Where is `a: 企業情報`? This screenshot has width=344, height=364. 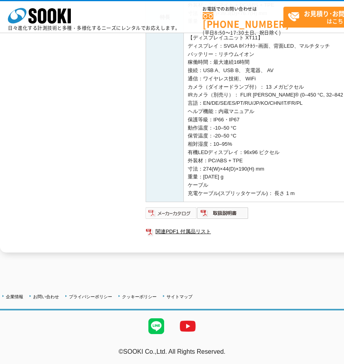 a: 企業情報 is located at coordinates (15, 296).